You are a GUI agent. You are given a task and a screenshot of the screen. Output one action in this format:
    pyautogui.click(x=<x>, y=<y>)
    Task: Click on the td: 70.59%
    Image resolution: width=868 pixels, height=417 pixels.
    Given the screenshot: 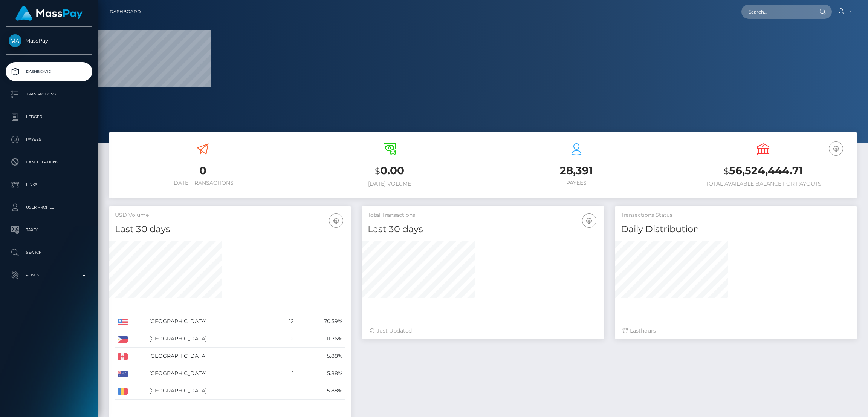 What is the action you would take?
    pyautogui.click(x=321, y=322)
    